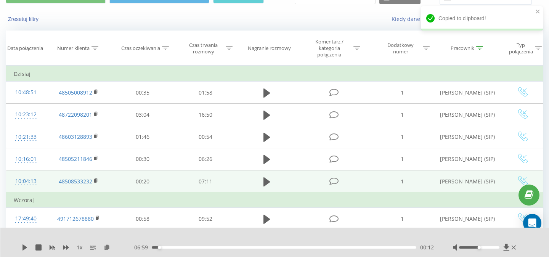 The image size is (549, 257). What do you see at coordinates (75, 218) in the screenshot?
I see `a: 491712678880` at bounding box center [75, 218].